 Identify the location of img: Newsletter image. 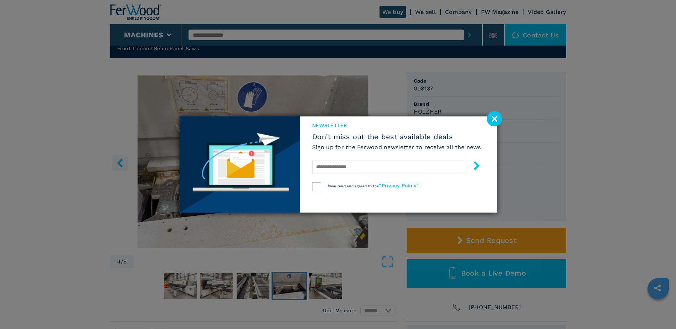
(240, 165).